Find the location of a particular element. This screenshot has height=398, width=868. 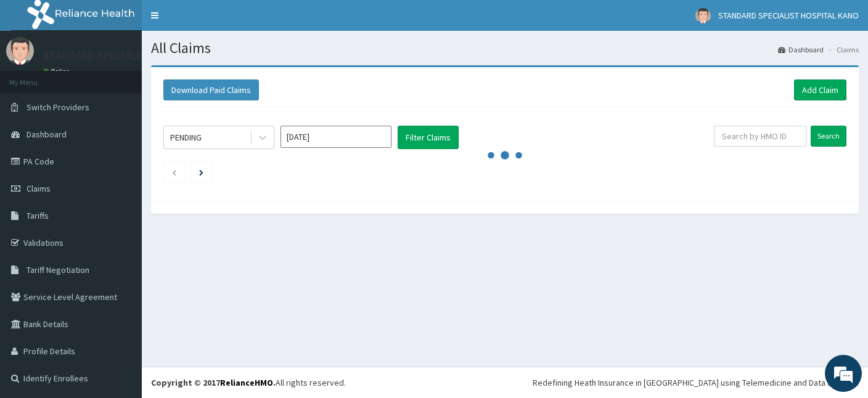

span: STANDARD SPECIALIST HOSPITAL KANO is located at coordinates (788, 15).